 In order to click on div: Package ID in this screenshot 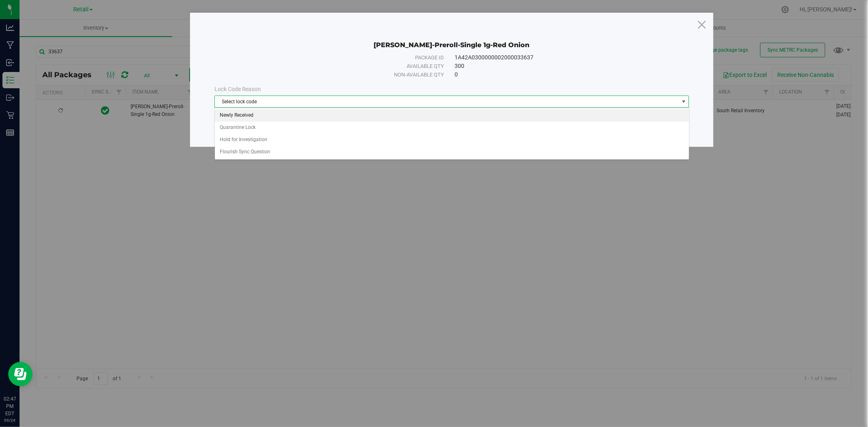, I will do `click(340, 58)`.